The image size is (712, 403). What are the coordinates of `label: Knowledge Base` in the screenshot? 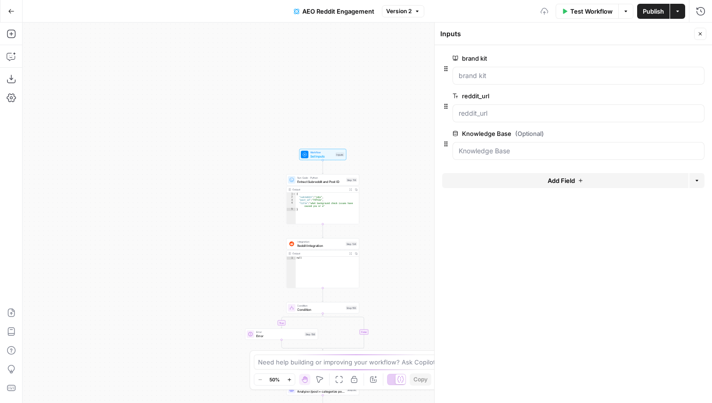 It's located at (552, 134).